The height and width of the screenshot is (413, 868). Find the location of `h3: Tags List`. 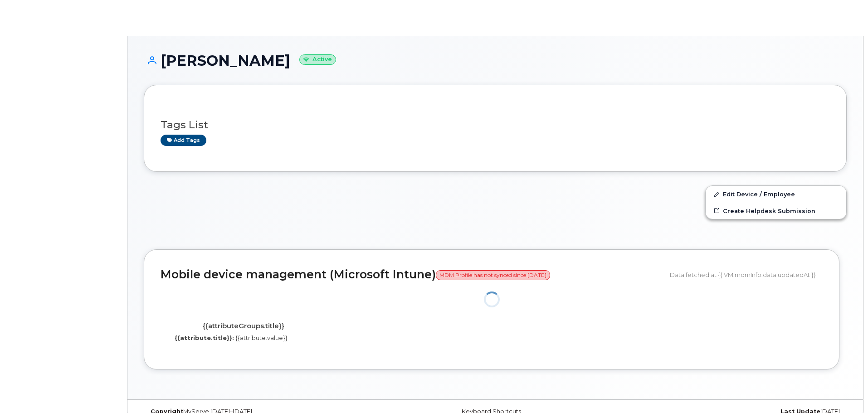

h3: Tags List is located at coordinates (496, 125).